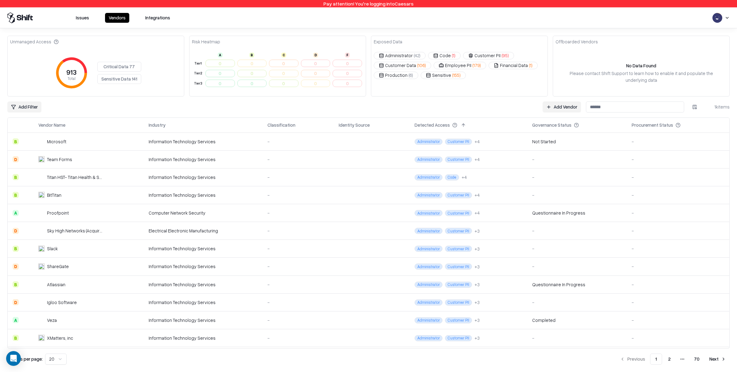  What do you see at coordinates (60, 337) in the screenshot?
I see `div: XMatters, inc` at bounding box center [60, 337].